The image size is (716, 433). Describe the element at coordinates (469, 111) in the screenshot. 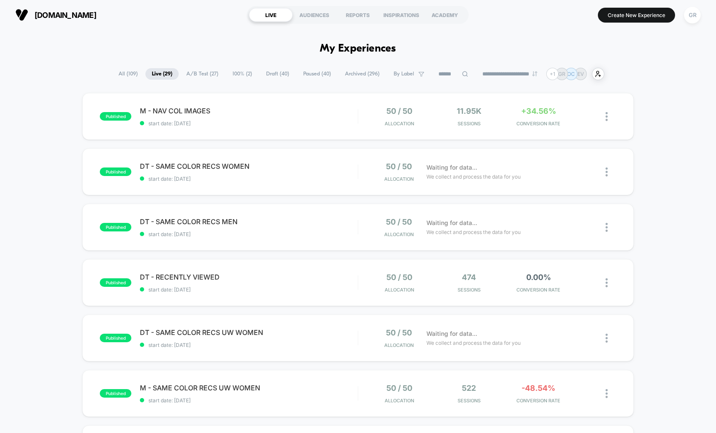

I see `span: 11.95k` at that location.